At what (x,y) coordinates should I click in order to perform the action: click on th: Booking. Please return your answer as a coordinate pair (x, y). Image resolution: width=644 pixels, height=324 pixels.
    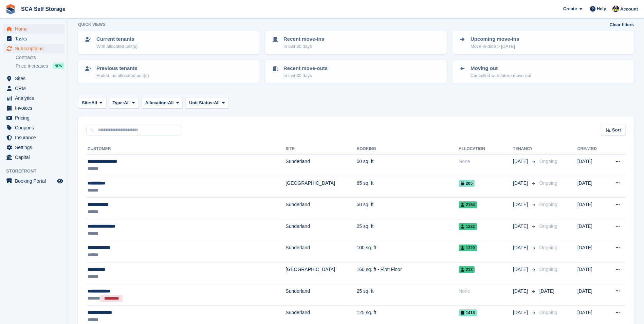
    Looking at the image, I should click on (408, 149).